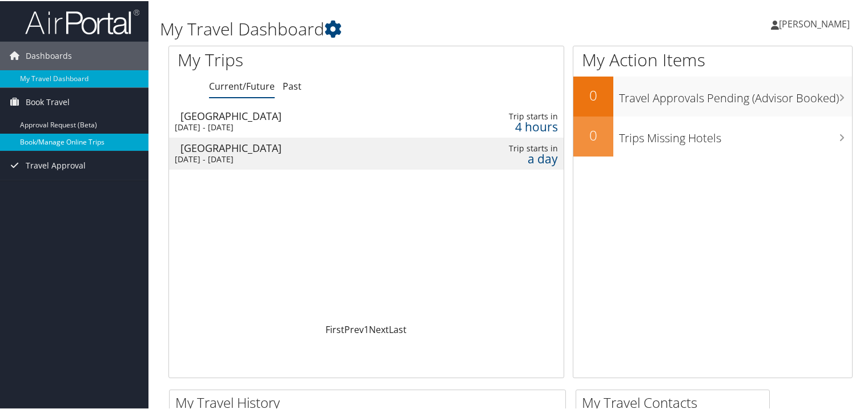  Describe the element at coordinates (48, 101) in the screenshot. I see `span: Book Travel` at that location.